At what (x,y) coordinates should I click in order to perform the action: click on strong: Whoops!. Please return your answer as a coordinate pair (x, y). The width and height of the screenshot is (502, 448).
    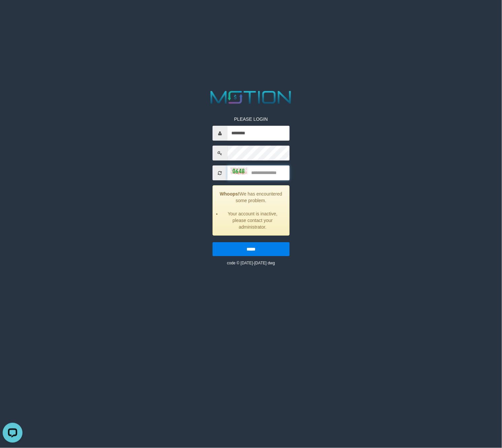
    Looking at the image, I should click on (230, 194).